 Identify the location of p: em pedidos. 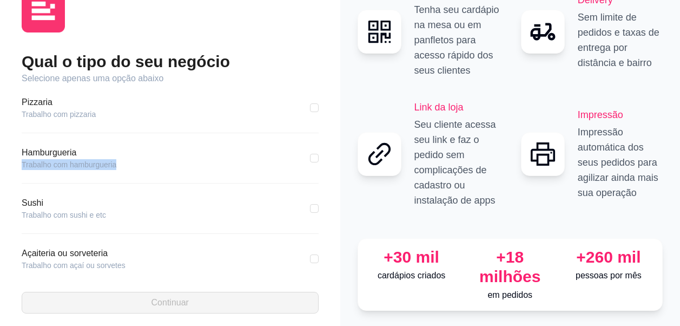
(510, 295).